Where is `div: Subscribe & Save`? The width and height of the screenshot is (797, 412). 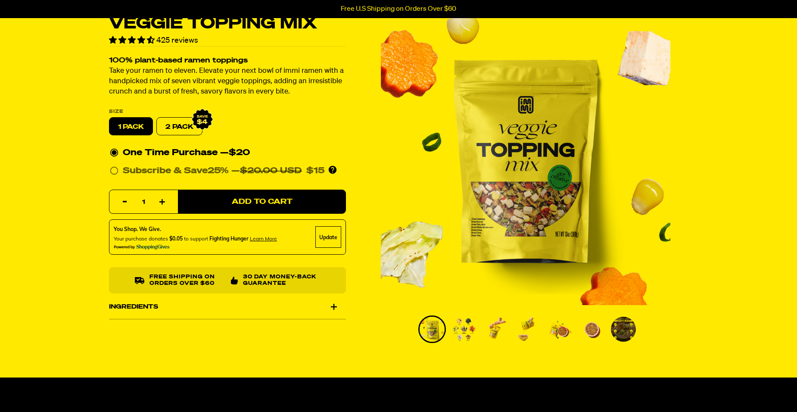 div: Subscribe & Save is located at coordinates (176, 171).